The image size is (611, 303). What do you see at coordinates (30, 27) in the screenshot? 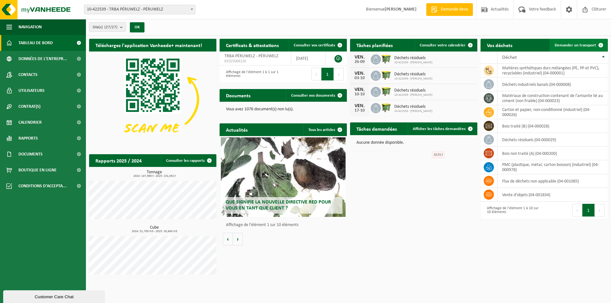
I see `span: Navigation` at bounding box center [30, 27].